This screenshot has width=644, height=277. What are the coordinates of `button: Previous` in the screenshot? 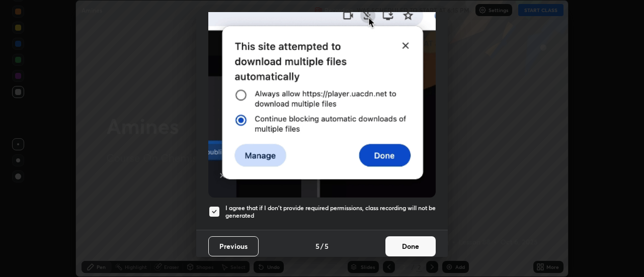 It's located at (233, 246).